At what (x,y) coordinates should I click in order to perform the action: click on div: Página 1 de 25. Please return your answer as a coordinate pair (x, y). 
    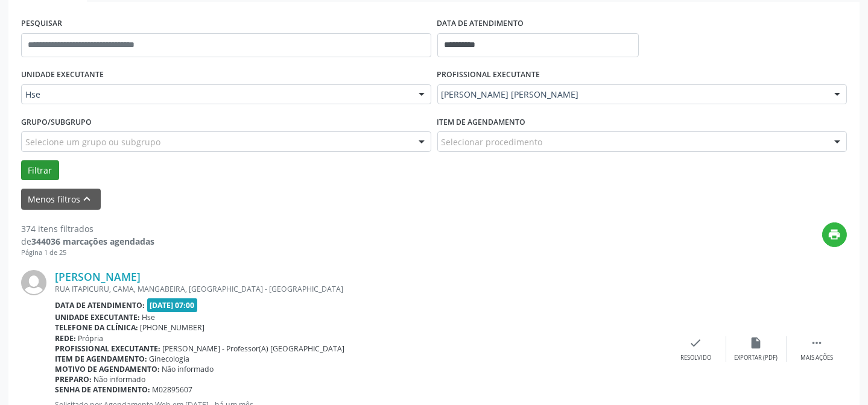
    Looking at the image, I should click on (87, 253).